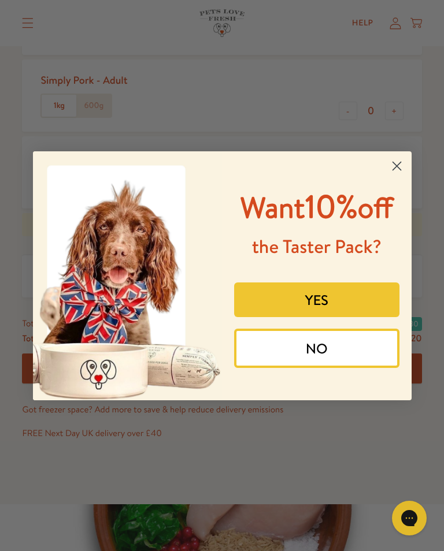 The image size is (444, 551). Describe the element at coordinates (23, 21) in the screenshot. I see `button: Gorgias live chat` at that location.